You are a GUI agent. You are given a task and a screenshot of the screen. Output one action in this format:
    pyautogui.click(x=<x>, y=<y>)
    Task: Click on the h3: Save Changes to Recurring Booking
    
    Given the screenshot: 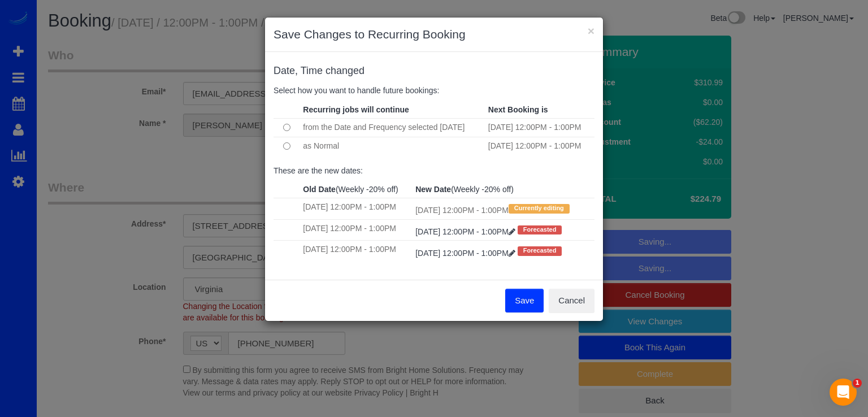 What is the action you would take?
    pyautogui.click(x=434, y=35)
    